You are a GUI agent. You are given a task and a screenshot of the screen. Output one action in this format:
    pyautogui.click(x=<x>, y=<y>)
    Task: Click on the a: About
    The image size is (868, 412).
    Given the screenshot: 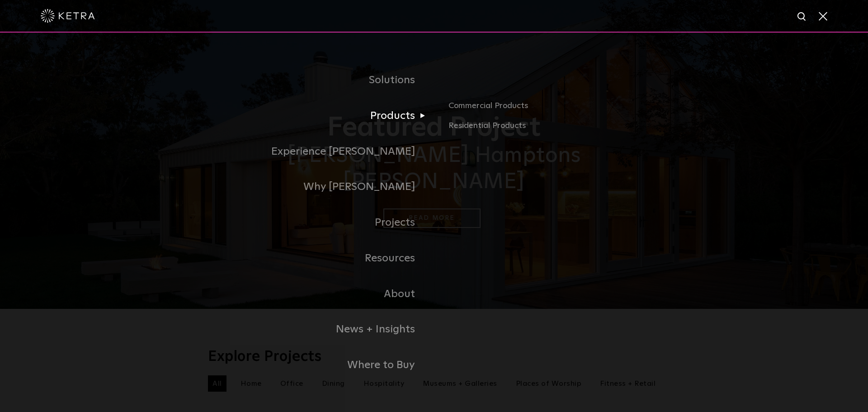 What is the action you would take?
    pyautogui.click(x=321, y=294)
    